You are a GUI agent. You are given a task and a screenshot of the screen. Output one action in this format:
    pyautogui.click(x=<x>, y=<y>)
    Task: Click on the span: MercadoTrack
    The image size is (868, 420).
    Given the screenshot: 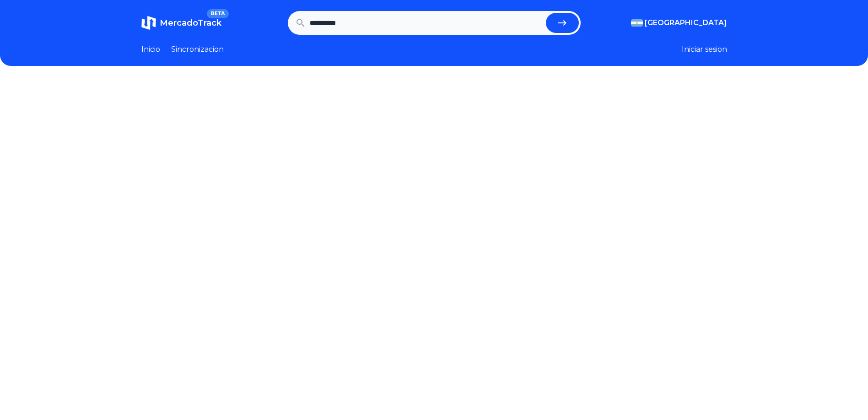 What is the action you would take?
    pyautogui.click(x=190, y=23)
    